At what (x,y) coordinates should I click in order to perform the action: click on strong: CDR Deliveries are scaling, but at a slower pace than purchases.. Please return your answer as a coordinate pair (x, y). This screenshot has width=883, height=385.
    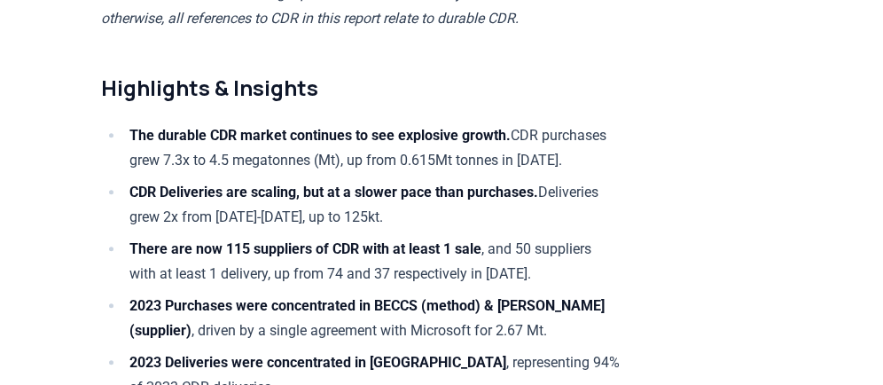
    Looking at the image, I should click on (333, 191).